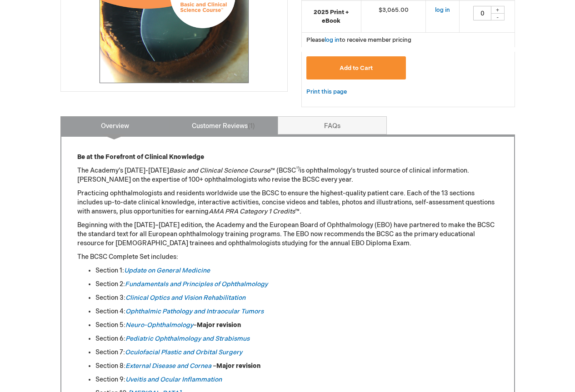 This screenshot has height=392, width=575. I want to click on em: AMA PRA Category 1 Credits, so click(252, 211).